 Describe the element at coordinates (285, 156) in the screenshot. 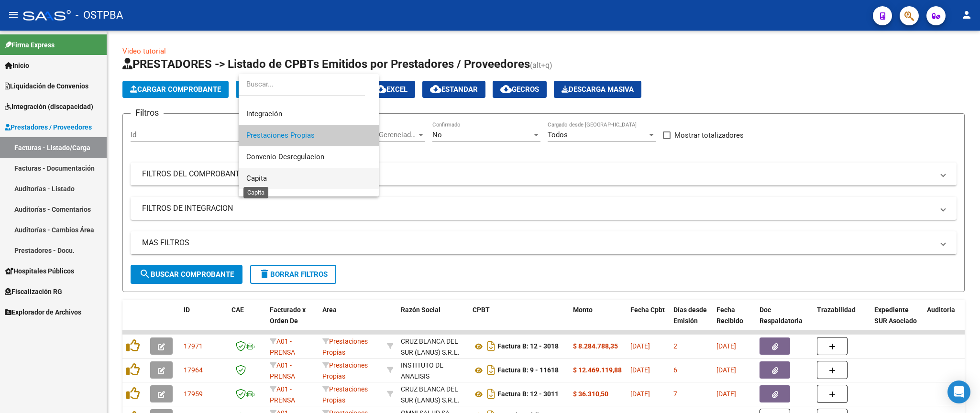

I see `span: Convenio Desregulacion` at that location.